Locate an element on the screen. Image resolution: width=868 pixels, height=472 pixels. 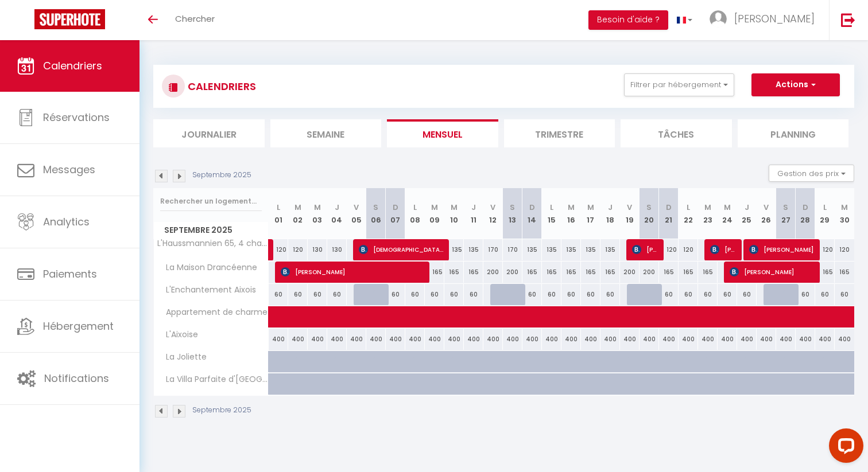
button: Besoin d'aide ? is located at coordinates (628, 20).